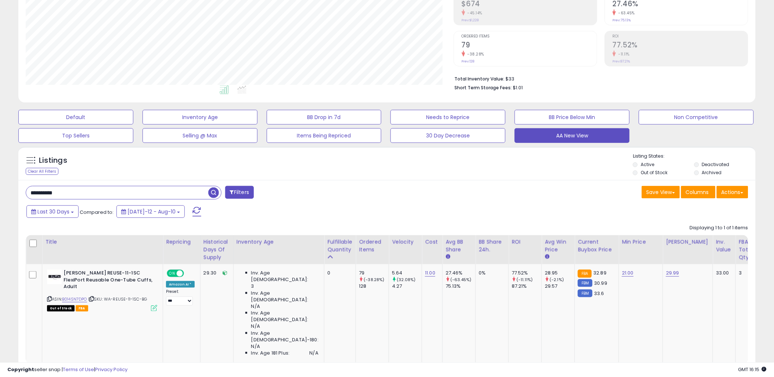 The height and width of the screenshot is (377, 774). Describe the element at coordinates (492, 246) in the screenshot. I see `div: BB Share 24h.` at that location.